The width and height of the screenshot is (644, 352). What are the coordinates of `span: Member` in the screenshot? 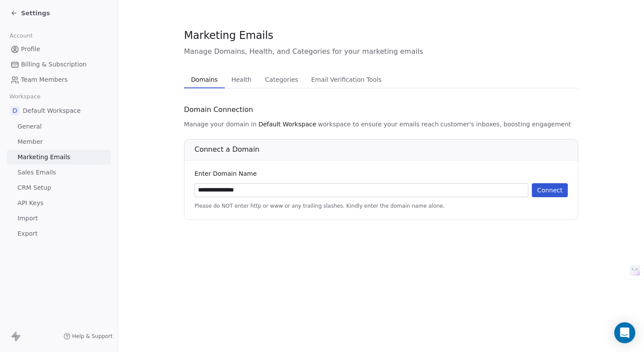 It's located at (30, 142).